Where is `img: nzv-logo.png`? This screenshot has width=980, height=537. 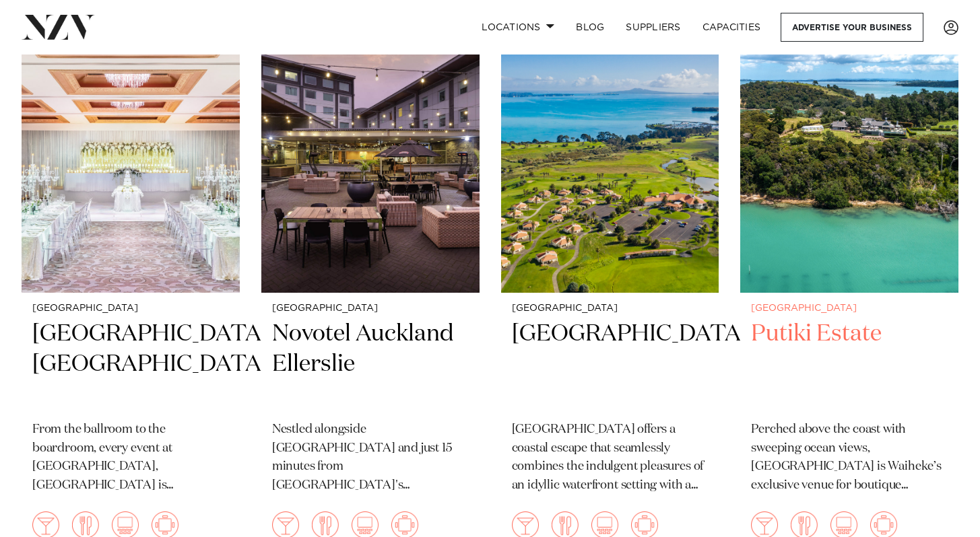 img: nzv-logo.png is located at coordinates (58, 27).